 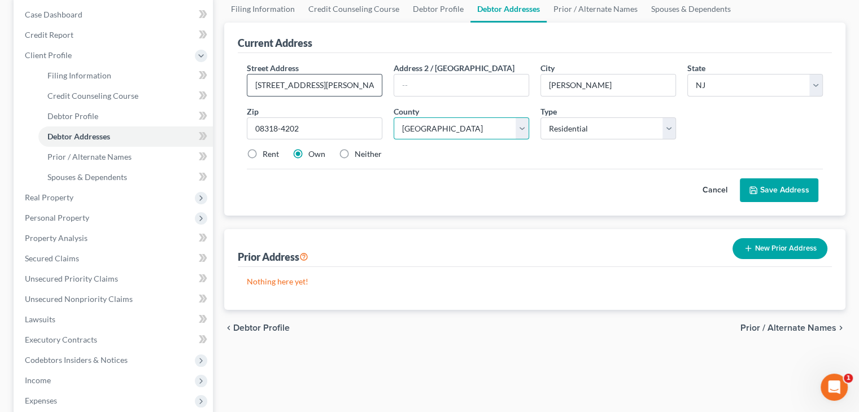 What do you see at coordinates (61, 340) in the screenshot?
I see `span: Executory Contracts` at bounding box center [61, 340].